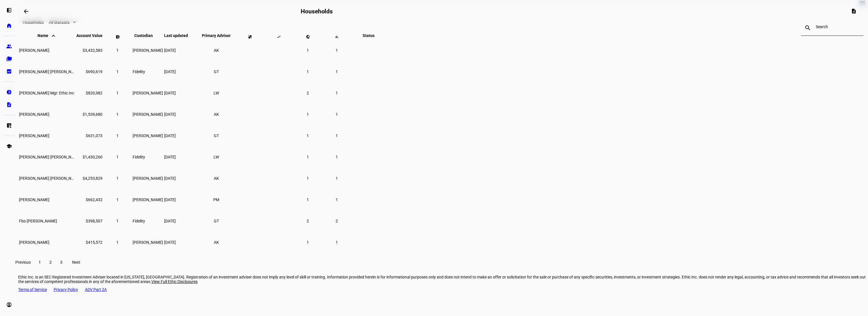 The width and height of the screenshot is (868, 316). Describe the element at coordinates (67, 72) in the screenshot. I see `span: Barry Joseph Welch & Katherine S Welch` at that location.